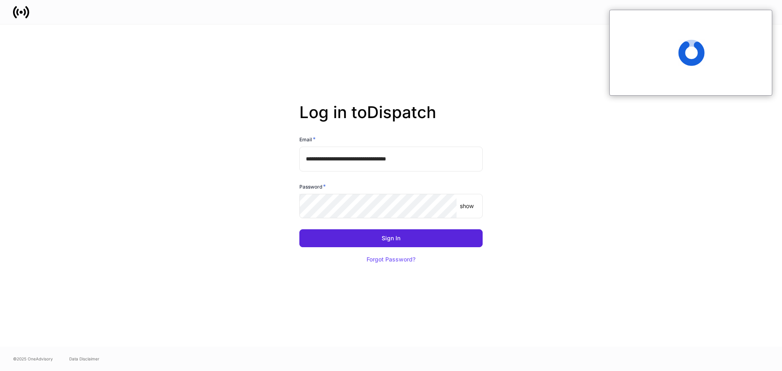 The height and width of the screenshot is (371, 782). Describe the element at coordinates (312, 187) in the screenshot. I see `h6: Password` at that location.